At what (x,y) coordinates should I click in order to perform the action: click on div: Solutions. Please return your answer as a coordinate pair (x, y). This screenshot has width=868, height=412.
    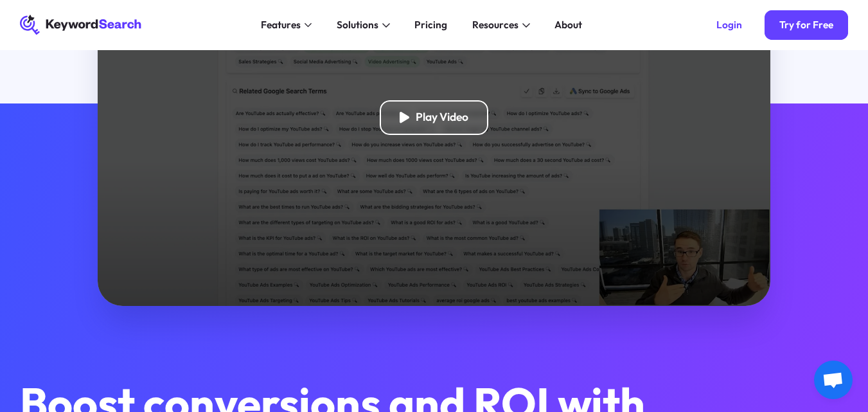
    Looking at the image, I should click on (357, 24).